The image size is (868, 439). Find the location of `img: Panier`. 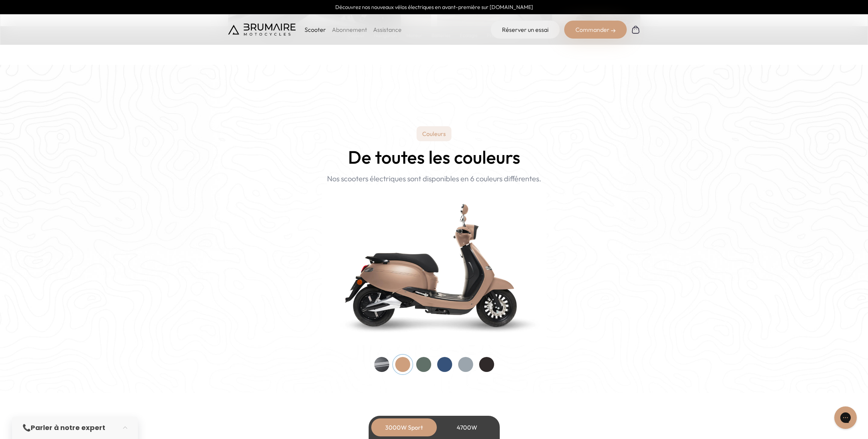

img: Panier is located at coordinates (636, 30).